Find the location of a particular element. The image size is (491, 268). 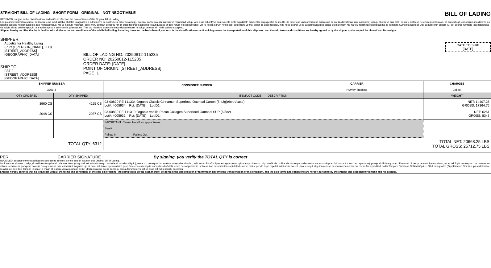

td: WEIGHT is located at coordinates (457, 96).